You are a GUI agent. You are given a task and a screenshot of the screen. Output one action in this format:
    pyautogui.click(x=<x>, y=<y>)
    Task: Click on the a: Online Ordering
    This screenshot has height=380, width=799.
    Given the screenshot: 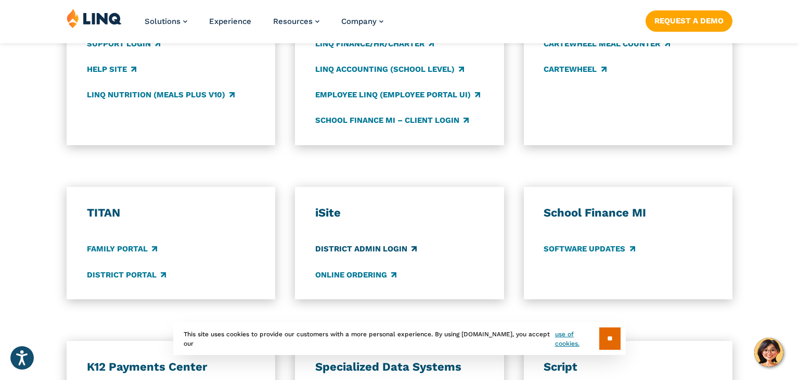 What is the action you would take?
    pyautogui.click(x=356, y=275)
    